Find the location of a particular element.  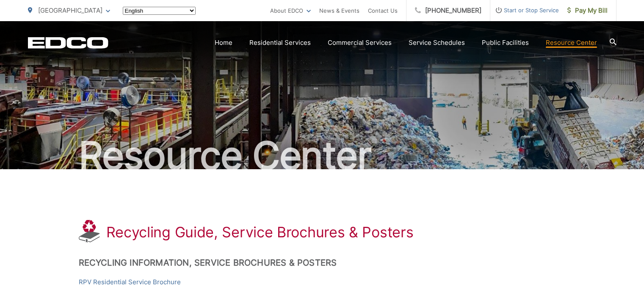

h2: Recycling Information, Service Brochures & Posters is located at coordinates (322, 263).